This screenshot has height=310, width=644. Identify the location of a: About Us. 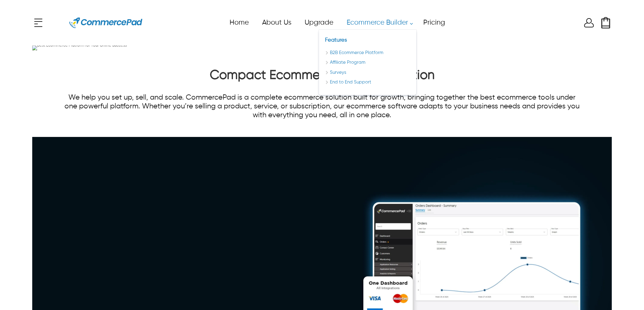
(276, 22).